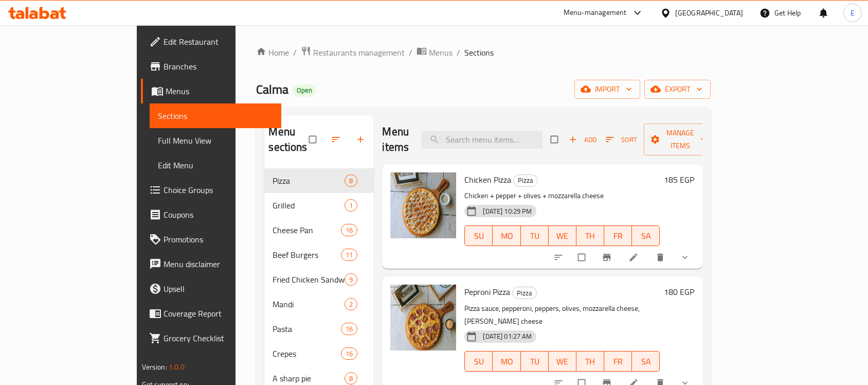 This screenshot has height=385, width=868. Describe the element at coordinates (215, 141) in the screenshot. I see `a: Full Menu View` at that location.